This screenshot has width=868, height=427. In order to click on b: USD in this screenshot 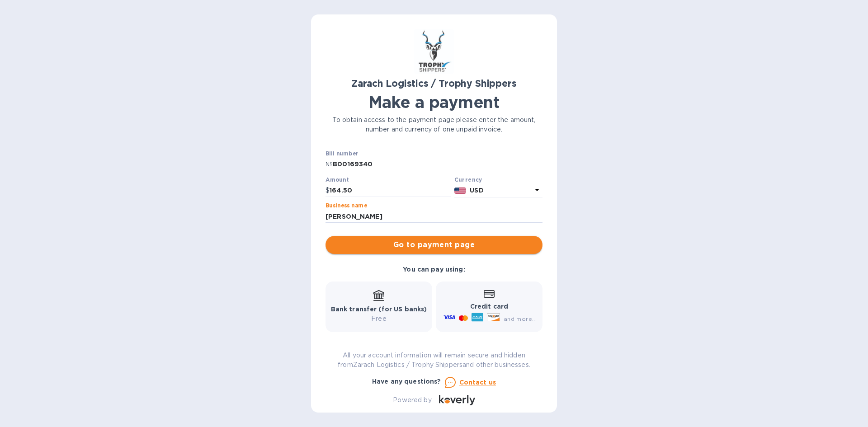, I will do `click(477, 190)`.